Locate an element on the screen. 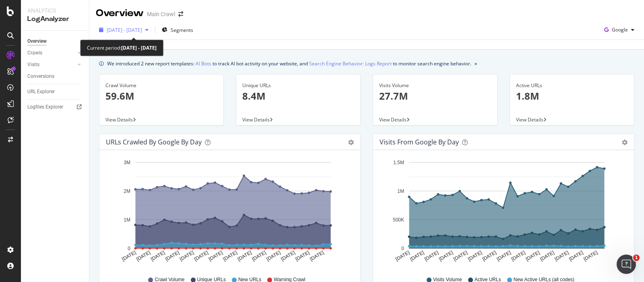 The image size is (644, 282). button: Segments is located at coordinates (178, 30).